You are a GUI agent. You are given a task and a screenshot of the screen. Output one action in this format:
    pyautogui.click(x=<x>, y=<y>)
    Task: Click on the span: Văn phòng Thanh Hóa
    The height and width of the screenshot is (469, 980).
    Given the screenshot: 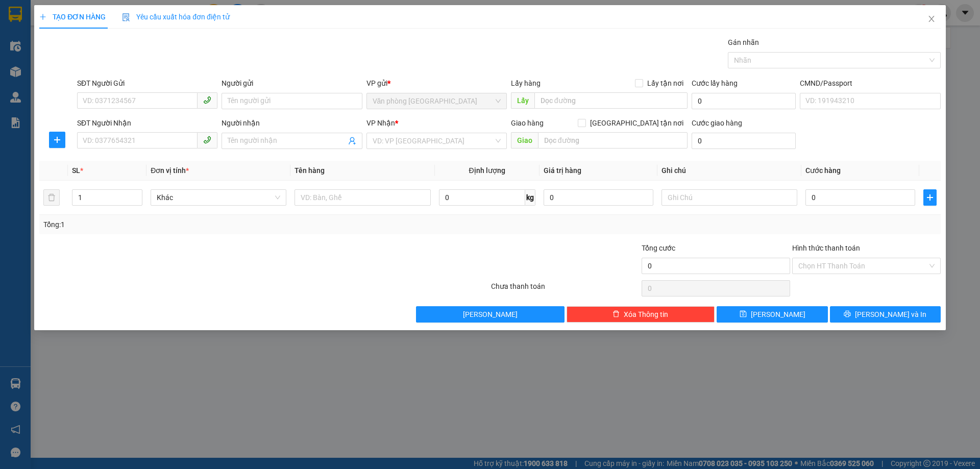 What is the action you would take?
    pyautogui.click(x=437, y=101)
    